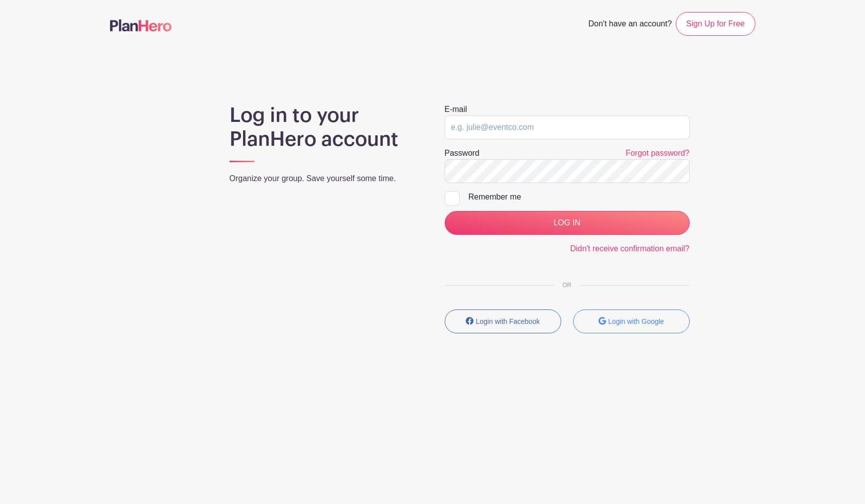 This screenshot has width=865, height=504. I want to click on label: Password, so click(462, 153).